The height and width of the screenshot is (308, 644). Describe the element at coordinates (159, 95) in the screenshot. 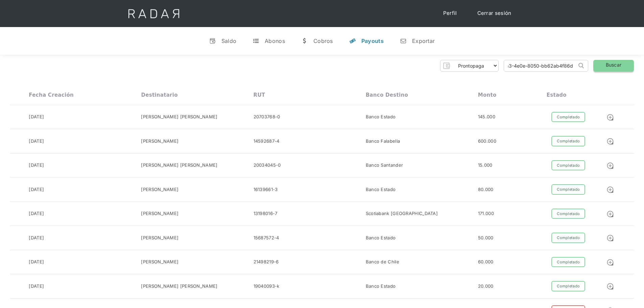

I see `div: Destinatario` at that location.